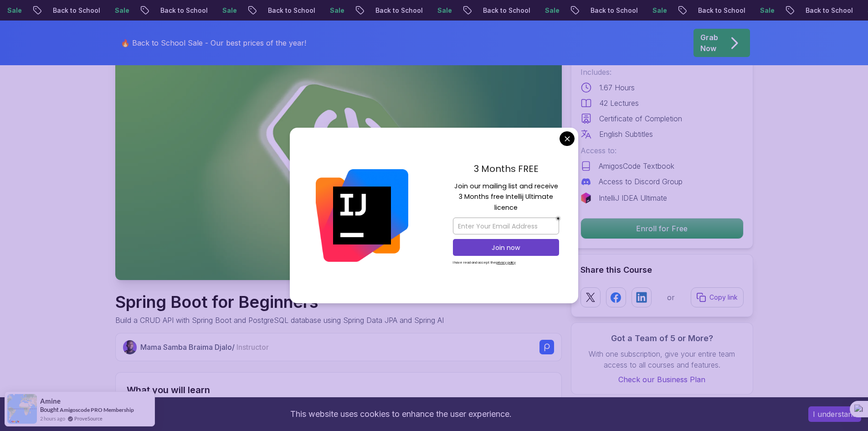 The image size is (868, 431). What do you see at coordinates (663, 379) in the screenshot?
I see `a: Check our Business Plan` at bounding box center [663, 379].